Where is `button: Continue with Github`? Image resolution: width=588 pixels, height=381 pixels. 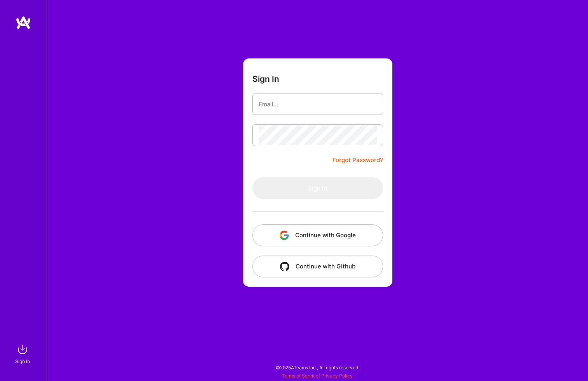
button: Continue with Github is located at coordinates (318, 266).